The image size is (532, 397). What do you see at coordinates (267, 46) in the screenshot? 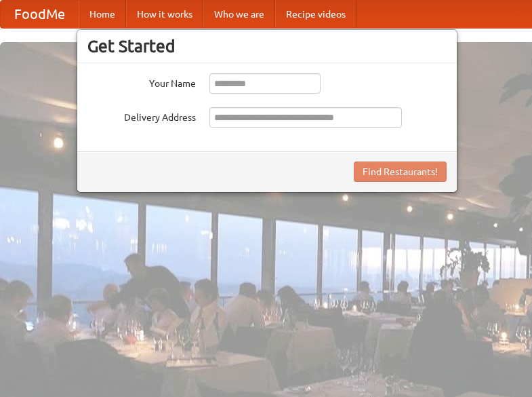
I see `h3: Get Started` at bounding box center [267, 46].